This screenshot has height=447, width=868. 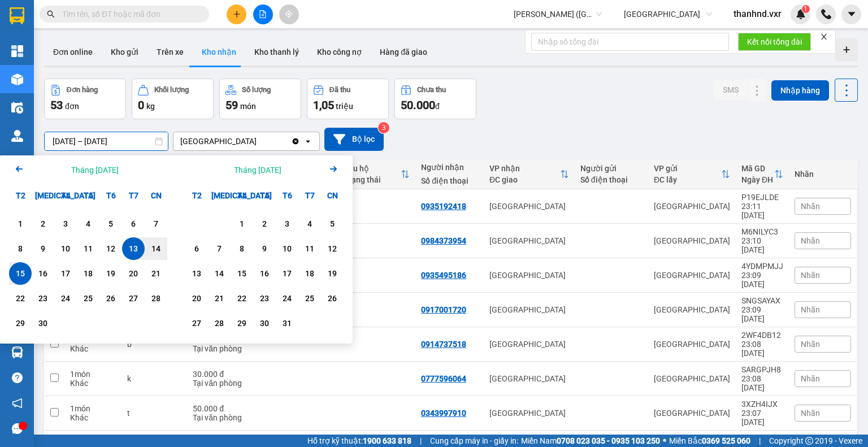 I want to click on div: Choose Thứ Hai, tháng 09 8 2025. It's available., so click(x=20, y=249).